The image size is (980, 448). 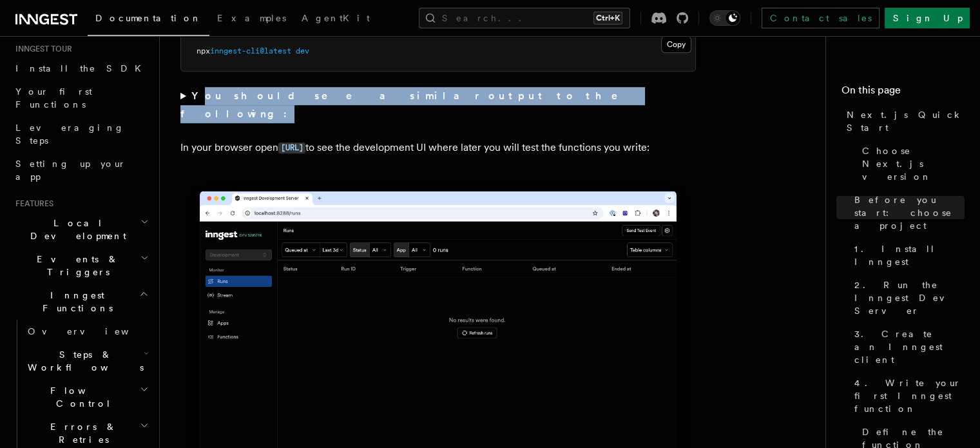 I want to click on button: Search...Ctrl+K, so click(x=524, y=18).